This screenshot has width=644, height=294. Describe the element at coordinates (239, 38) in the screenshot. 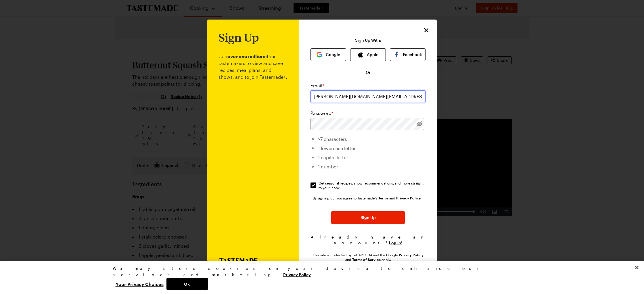

I see `h1: Sign Up` at that location.